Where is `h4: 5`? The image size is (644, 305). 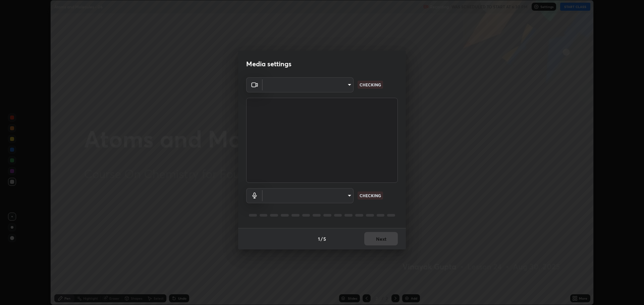 h4: 5 is located at coordinates (324, 239).